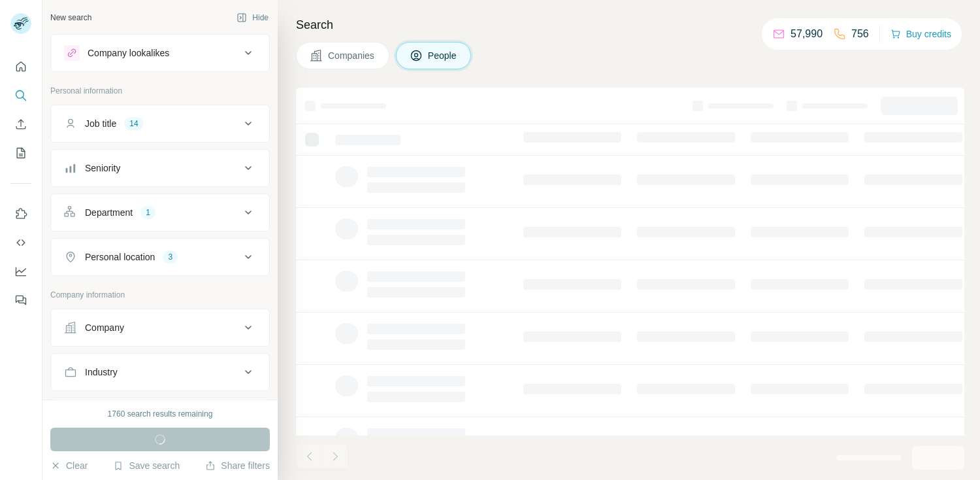 The height and width of the screenshot is (480, 980). What do you see at coordinates (146, 466) in the screenshot?
I see `button: Save search` at bounding box center [146, 466].